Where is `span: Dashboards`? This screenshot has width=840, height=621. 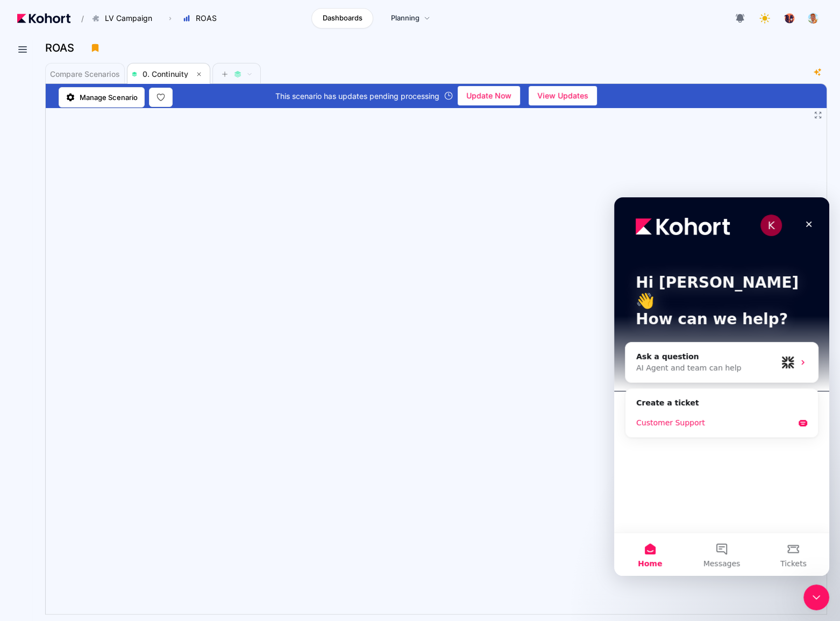
span: Dashboards is located at coordinates (343, 18).